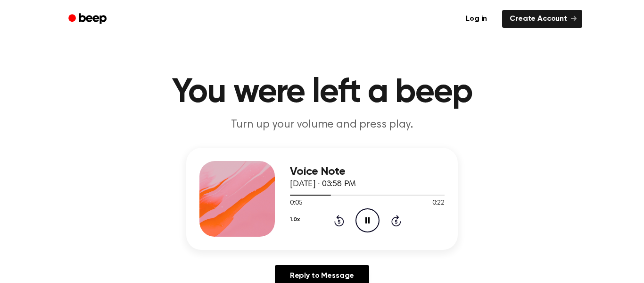 This screenshot has height=283, width=644. What do you see at coordinates (88, 19) in the screenshot?
I see `a: Beep` at bounding box center [88, 19].